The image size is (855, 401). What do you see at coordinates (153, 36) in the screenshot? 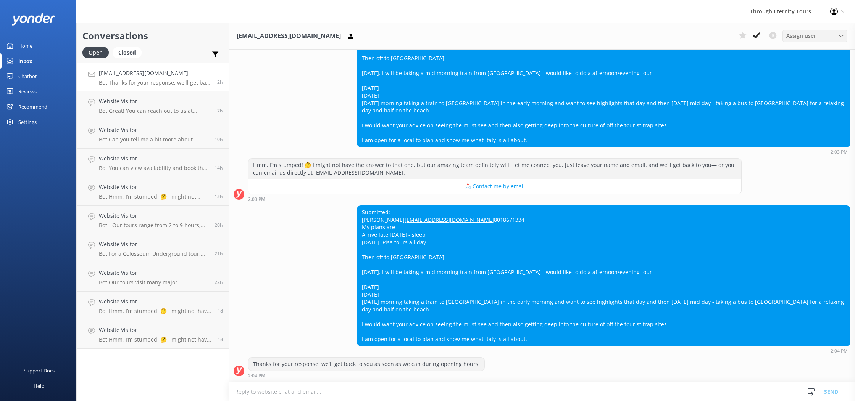
I see `h2: Conversations` at bounding box center [153, 36].